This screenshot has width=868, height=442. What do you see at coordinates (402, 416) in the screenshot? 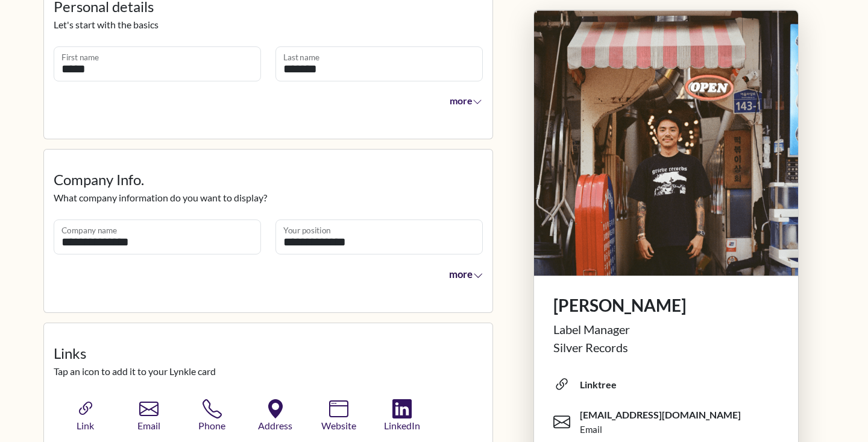
I see `button: LinkedIn` at bounding box center [402, 416].